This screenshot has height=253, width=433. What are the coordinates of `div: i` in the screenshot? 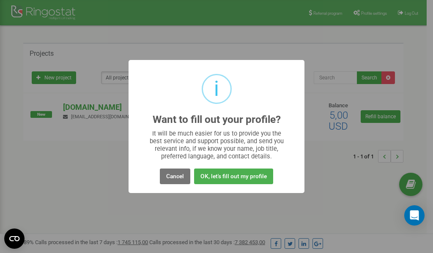 It's located at (216, 89).